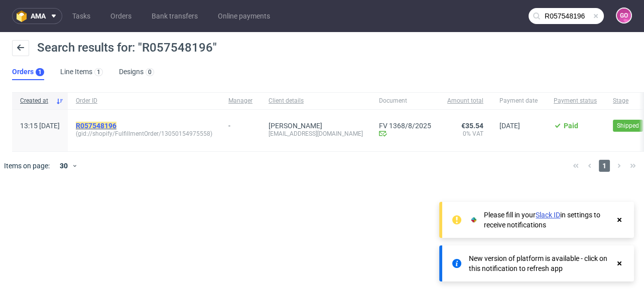 This screenshot has height=294, width=644. What do you see at coordinates (406, 101) in the screenshot?
I see `span: Document` at bounding box center [406, 101].